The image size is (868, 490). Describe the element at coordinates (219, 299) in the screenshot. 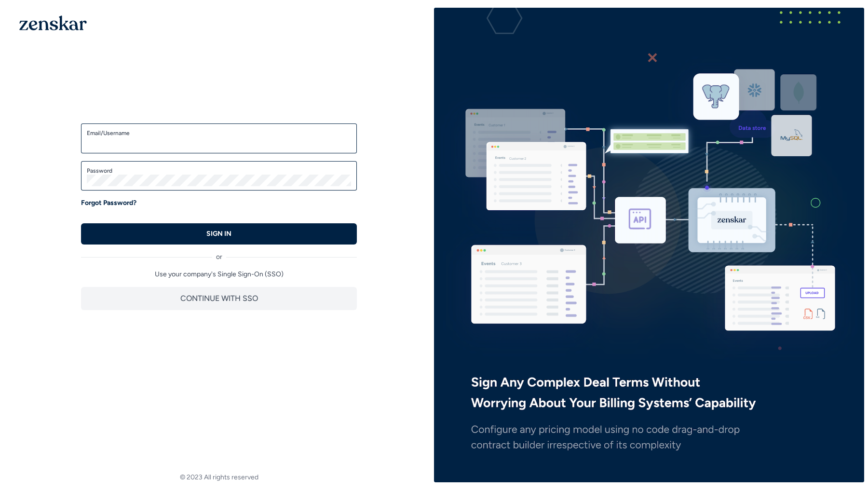

I see `button: CONTINUE WITH SSO` at that location.